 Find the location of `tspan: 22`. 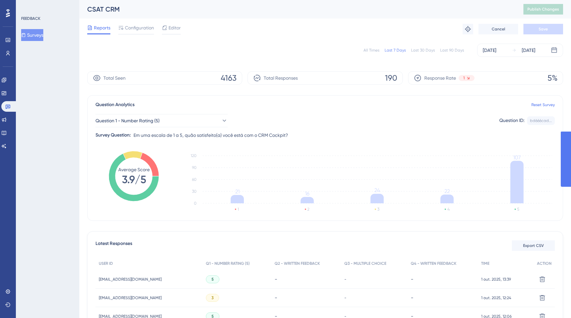

tspan: 22 is located at coordinates (447, 191).